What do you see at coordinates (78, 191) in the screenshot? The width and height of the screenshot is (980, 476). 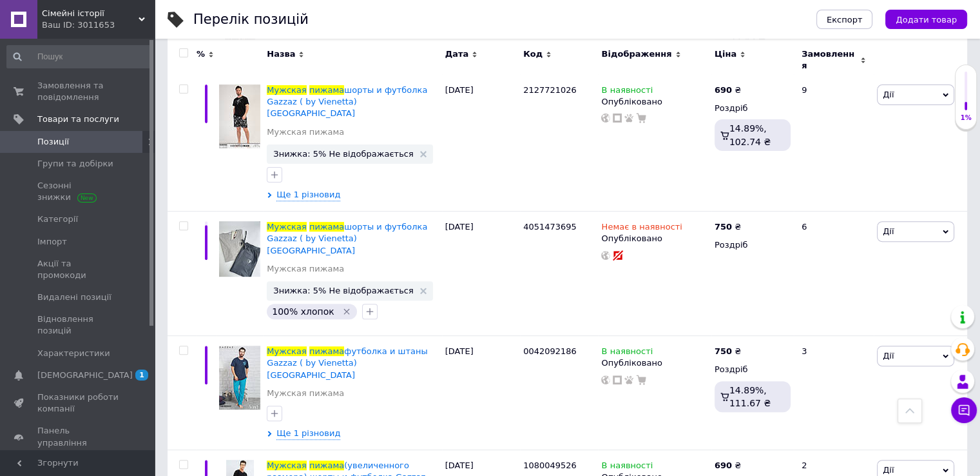 I see `span: Сезонні знижки` at bounding box center [78, 191].